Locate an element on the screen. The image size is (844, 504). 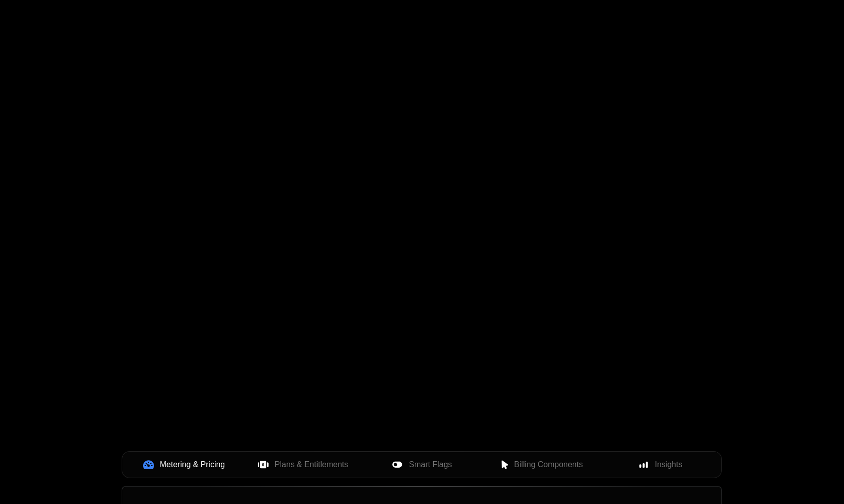
span: Plans & Entitlements is located at coordinates (311, 465).